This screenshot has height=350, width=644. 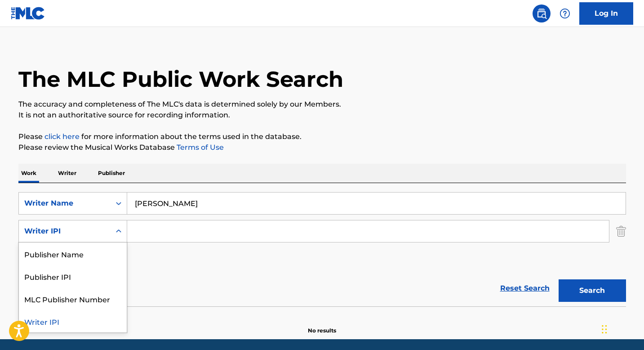 What do you see at coordinates (322, 249) in the screenshot?
I see `form: Search Form` at bounding box center [322, 249].